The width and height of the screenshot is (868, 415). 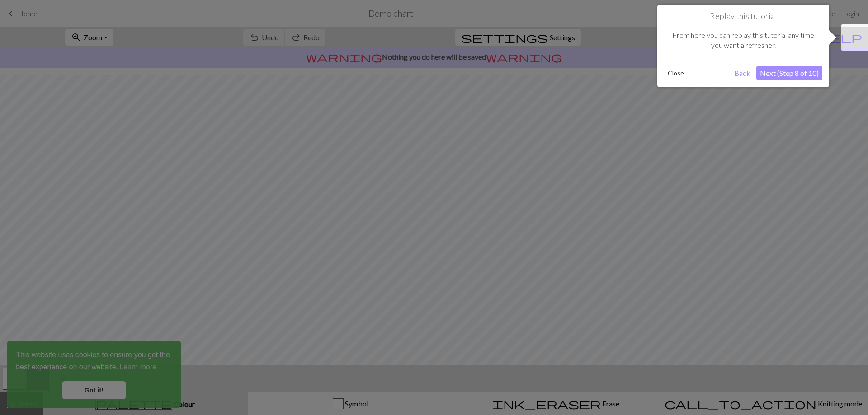 What do you see at coordinates (743, 17) in the screenshot?
I see `h1: Replay this tutorial` at bounding box center [743, 17].